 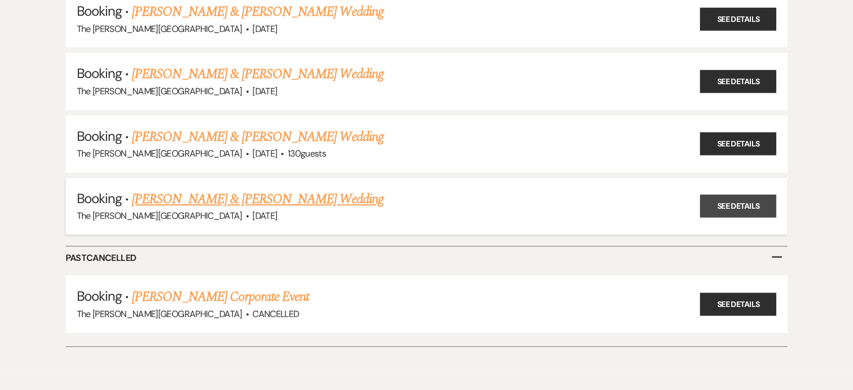 What do you see at coordinates (427, 258) in the screenshot?
I see `h6: Past Cancelled` at bounding box center [427, 258].